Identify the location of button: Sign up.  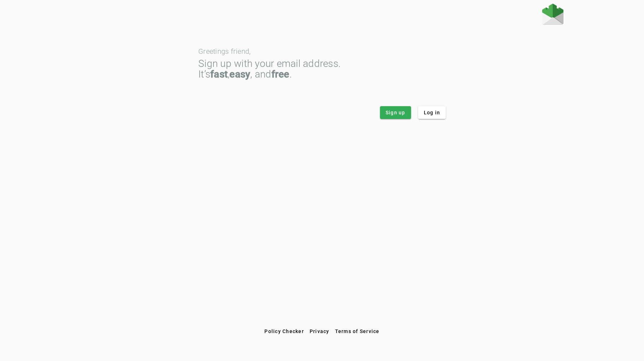
(395, 113).